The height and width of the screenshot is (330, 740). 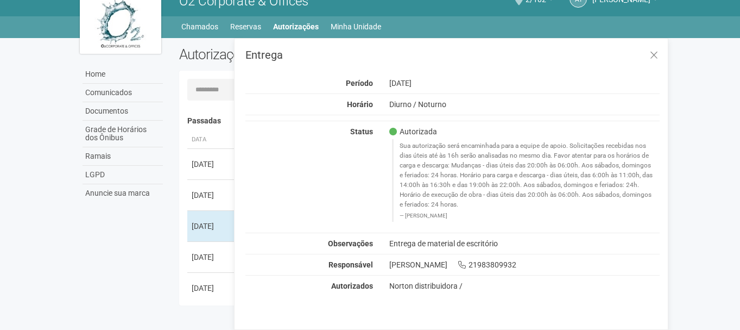 What do you see at coordinates (453, 55) in the screenshot?
I see `h3: Entrega` at bounding box center [453, 55].